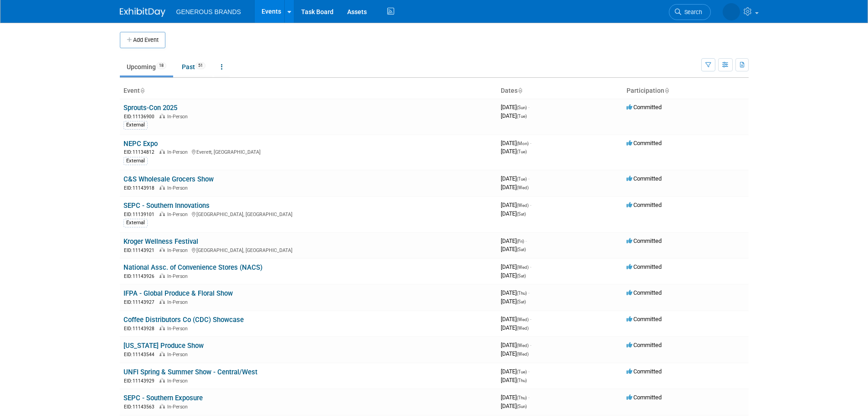 The height and width of the screenshot is (418, 868). What do you see at coordinates (163, 398) in the screenshot?
I see `a: SEPC - Southern Exposure` at bounding box center [163, 398].